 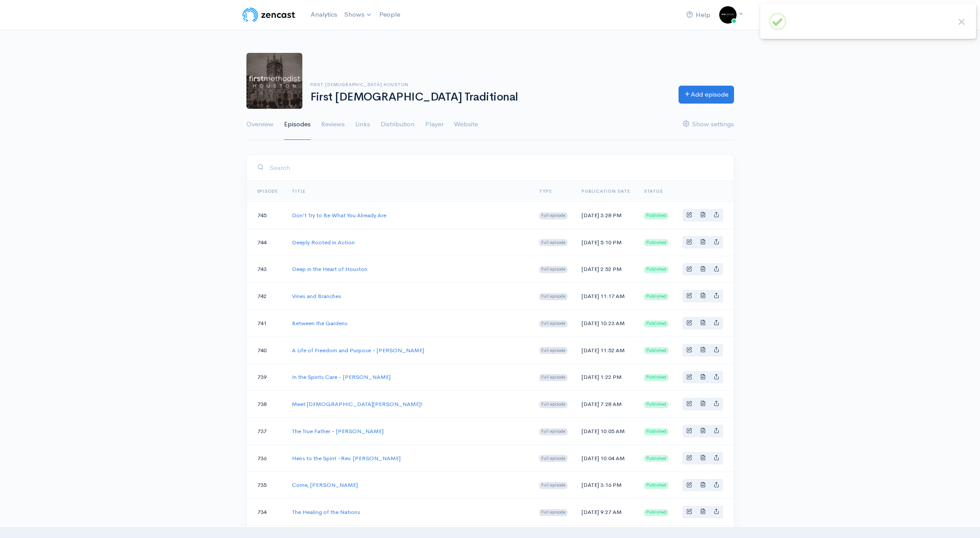 I want to click on a: Shows, so click(x=359, y=15).